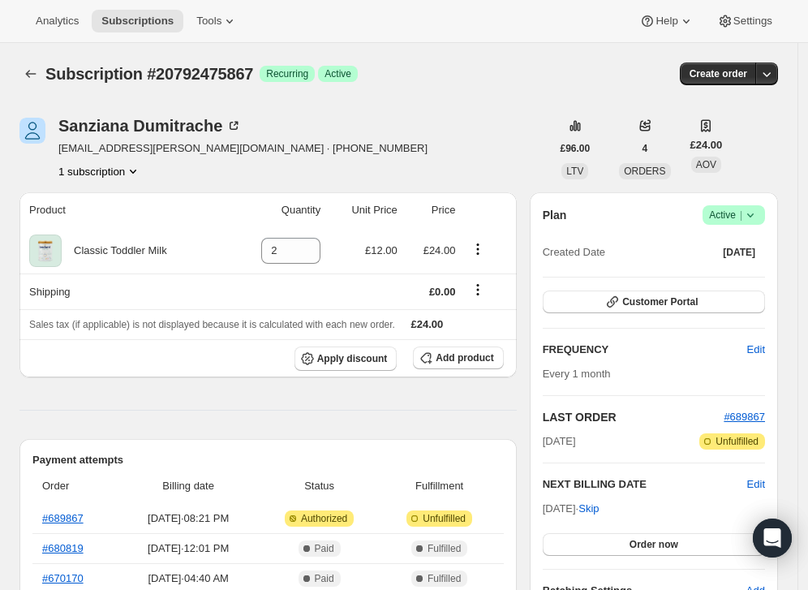  What do you see at coordinates (634, 417) in the screenshot?
I see `h2: LAST ORDER` at bounding box center [634, 417].